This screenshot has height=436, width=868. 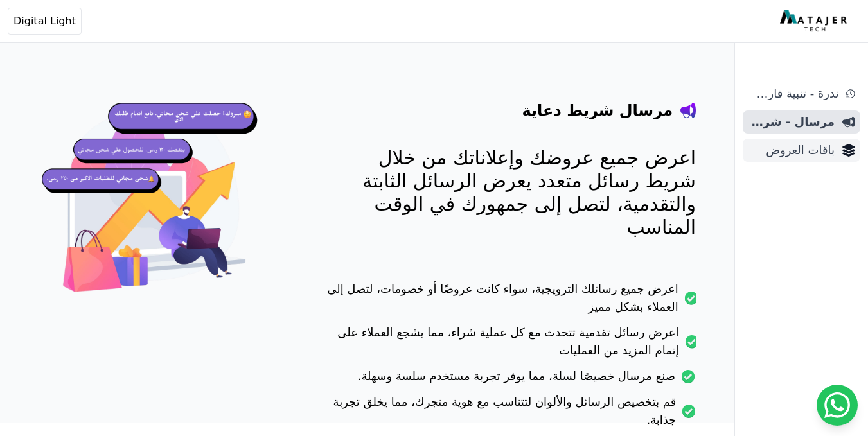 What do you see at coordinates (597, 110) in the screenshot?
I see `h4: مرسال شريط دعاية` at bounding box center [597, 110].